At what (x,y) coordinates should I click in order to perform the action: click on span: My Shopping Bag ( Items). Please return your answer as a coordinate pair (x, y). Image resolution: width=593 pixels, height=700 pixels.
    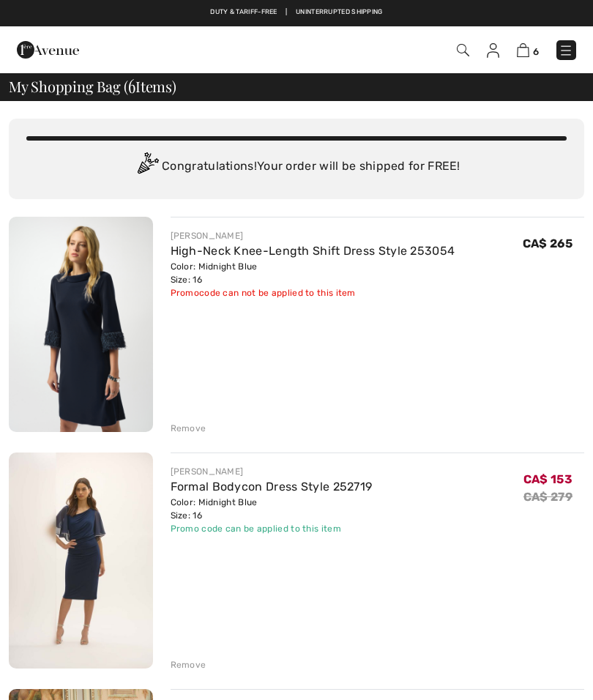
    Looking at the image, I should click on (92, 86).